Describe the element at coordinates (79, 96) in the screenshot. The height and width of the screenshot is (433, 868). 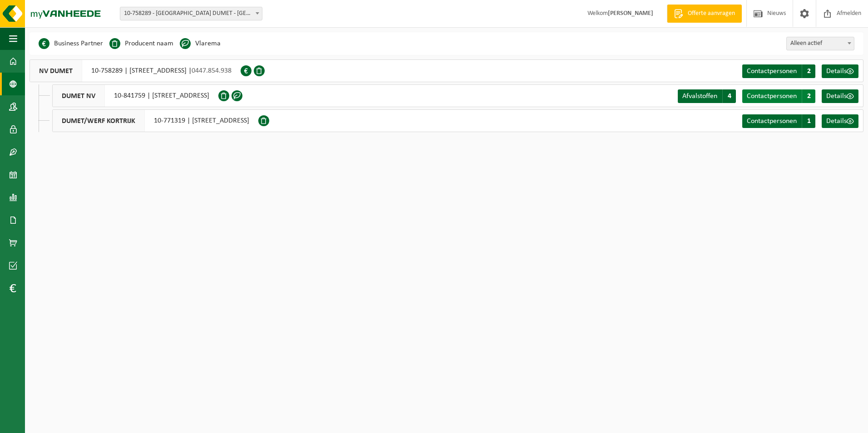
I see `span: DUMET NV` at that location.